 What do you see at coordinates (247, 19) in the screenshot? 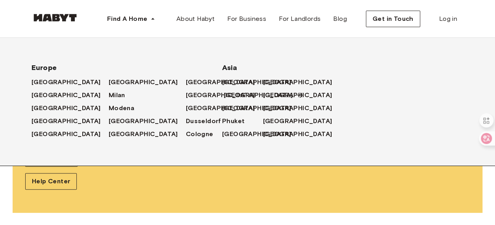
I see `a: For Business` at bounding box center [247, 19].